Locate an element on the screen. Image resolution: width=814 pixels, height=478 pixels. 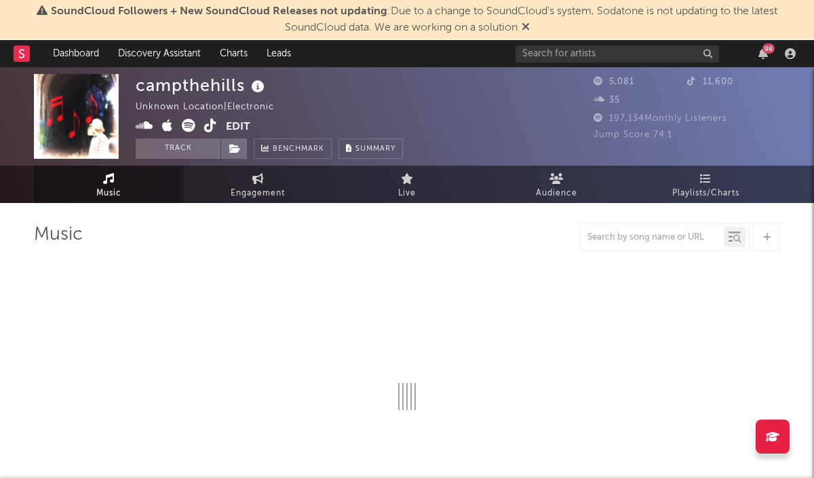
a: Charts is located at coordinates (233, 54).